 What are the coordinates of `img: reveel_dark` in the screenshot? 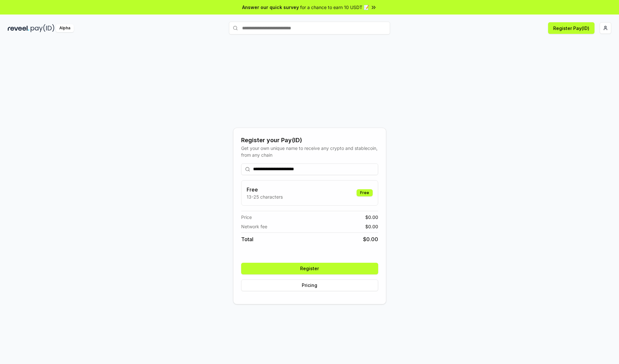 It's located at (19, 28).